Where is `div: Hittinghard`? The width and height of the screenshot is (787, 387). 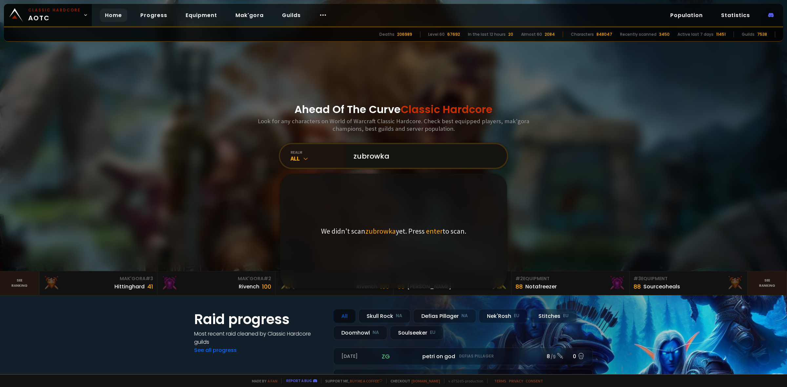
div: Hittinghard is located at coordinates (130, 287).